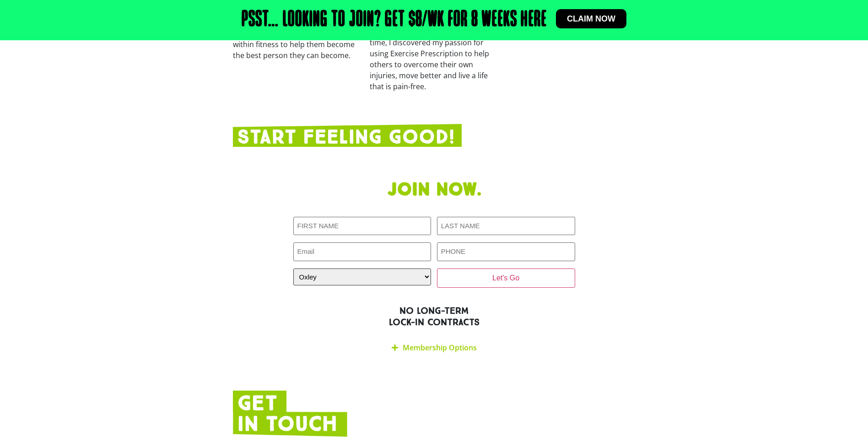 The image size is (868, 440). Describe the element at coordinates (440, 347) in the screenshot. I see `a: Membership Options` at that location.